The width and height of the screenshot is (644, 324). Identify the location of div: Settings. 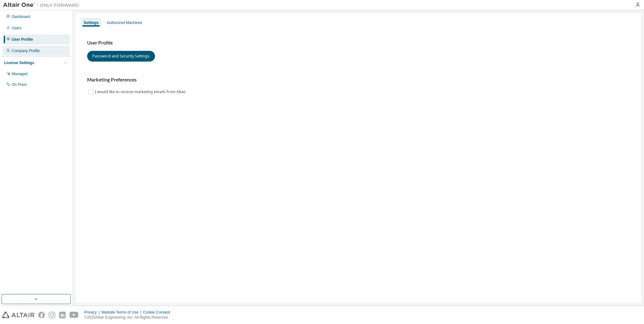
(91, 23).